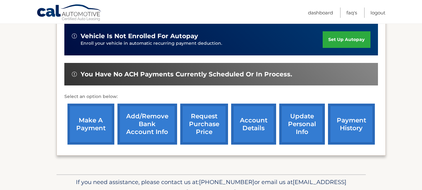  I want to click on a: Cal Automotive, so click(69, 13).